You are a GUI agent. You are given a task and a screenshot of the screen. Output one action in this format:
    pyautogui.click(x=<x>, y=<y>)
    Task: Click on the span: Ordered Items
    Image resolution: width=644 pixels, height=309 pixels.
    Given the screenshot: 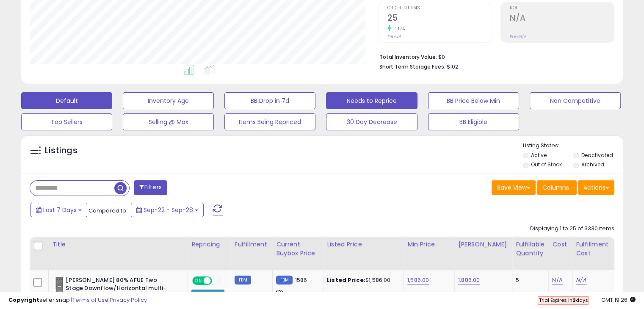 What is the action you would take?
    pyautogui.click(x=439, y=8)
    